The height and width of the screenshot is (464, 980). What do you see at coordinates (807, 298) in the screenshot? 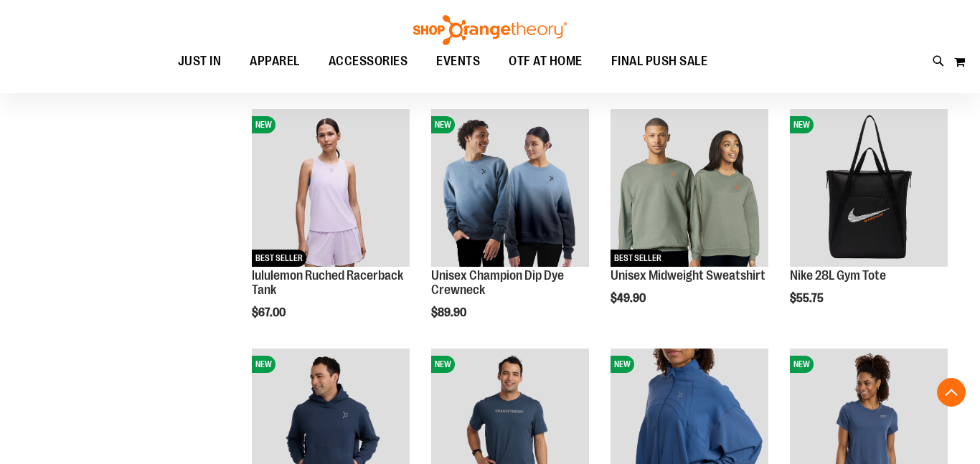
I see `span: $55.75` at bounding box center [807, 298].